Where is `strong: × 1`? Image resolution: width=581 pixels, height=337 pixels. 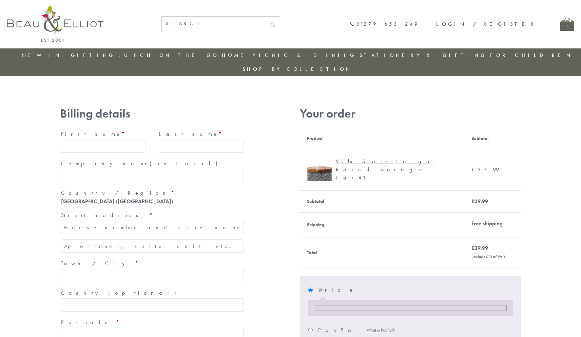 strong: × 1 is located at coordinates (362, 178).